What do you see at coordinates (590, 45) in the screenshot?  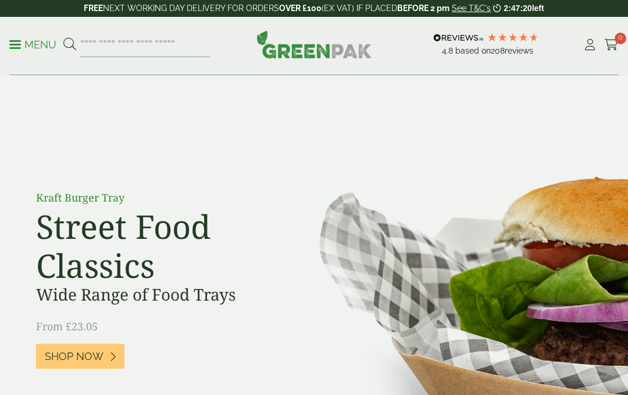 I see `i: My Account` at bounding box center [590, 45].